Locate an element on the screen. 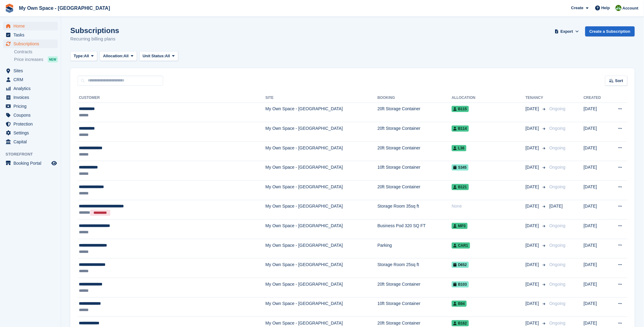 The height and width of the screenshot is (327, 644). span: Create is located at coordinates (577, 8).